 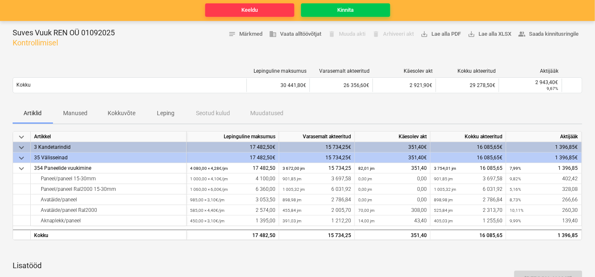 What do you see at coordinates (515, 179) in the screenshot?
I see `small: 9,82%` at bounding box center [515, 179].